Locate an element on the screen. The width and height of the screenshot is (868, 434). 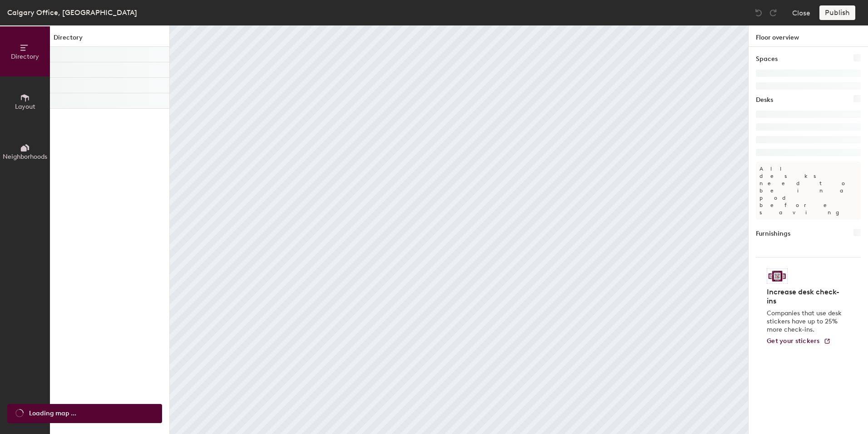
p: All desks need to be in a pod before saving is located at coordinates (809, 190).